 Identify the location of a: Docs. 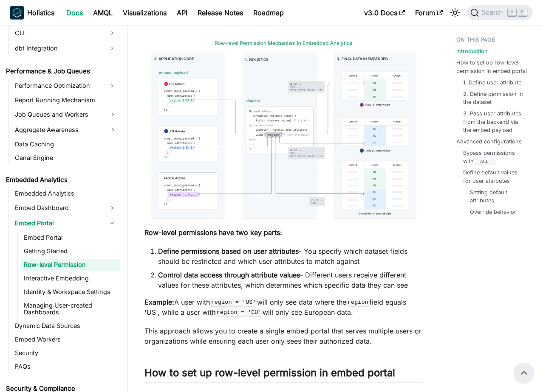
(74, 13).